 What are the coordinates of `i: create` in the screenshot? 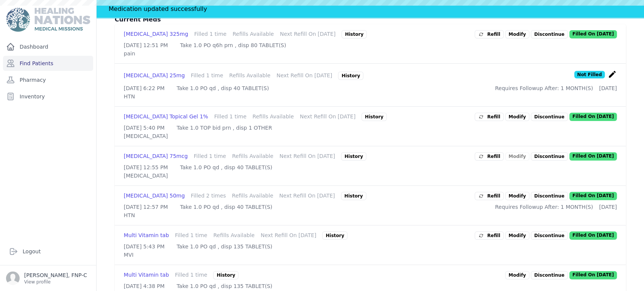 It's located at (612, 74).